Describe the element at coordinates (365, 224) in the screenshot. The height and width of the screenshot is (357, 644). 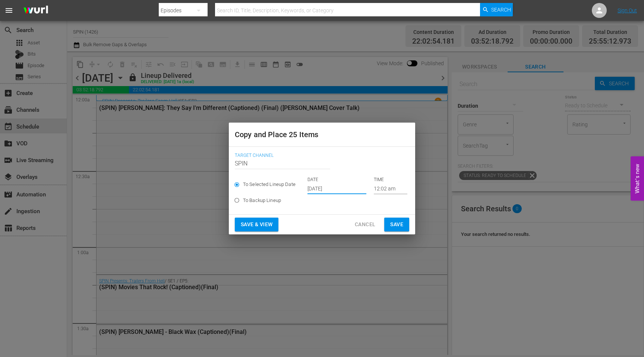
I see `button: Cancel` at that location.